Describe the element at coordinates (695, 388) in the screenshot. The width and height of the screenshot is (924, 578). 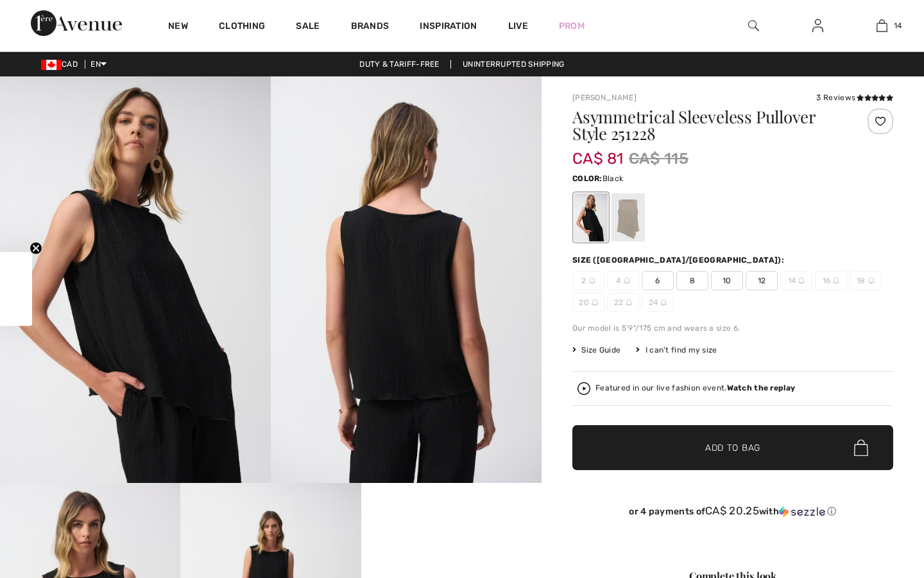
I see `div: Featured in our live fashion event.` at that location.